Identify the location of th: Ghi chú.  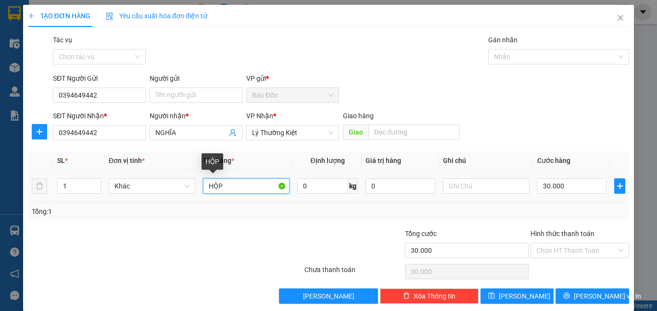
(486, 161).